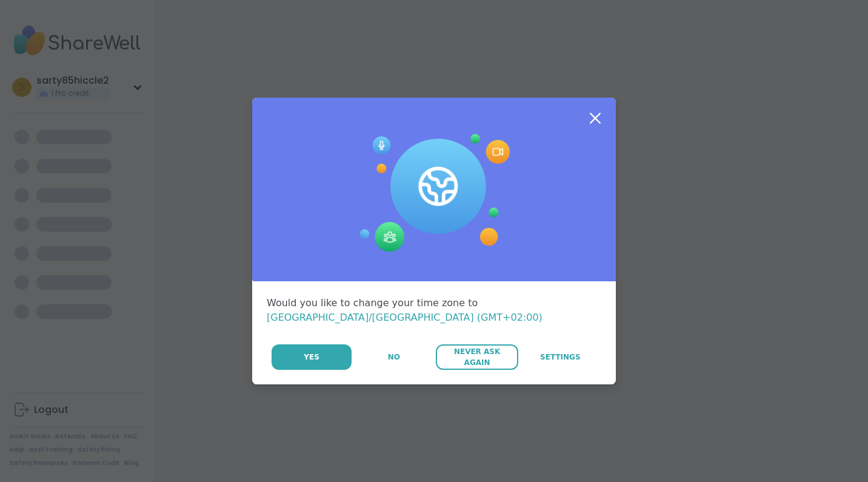 The width and height of the screenshot is (868, 482). What do you see at coordinates (434, 310) in the screenshot?
I see `div: Would you like to change your time zone to` at bounding box center [434, 310].